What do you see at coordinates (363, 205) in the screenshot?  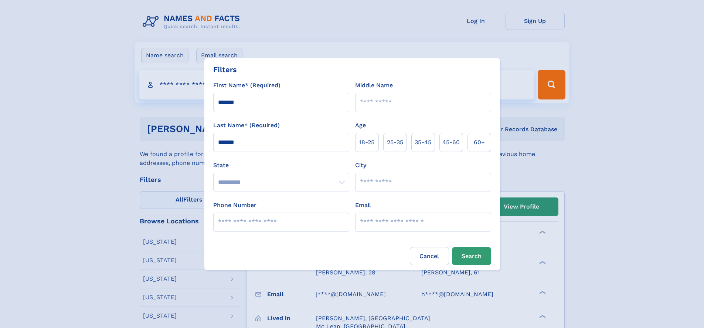 I see `label: Email` at bounding box center [363, 205].